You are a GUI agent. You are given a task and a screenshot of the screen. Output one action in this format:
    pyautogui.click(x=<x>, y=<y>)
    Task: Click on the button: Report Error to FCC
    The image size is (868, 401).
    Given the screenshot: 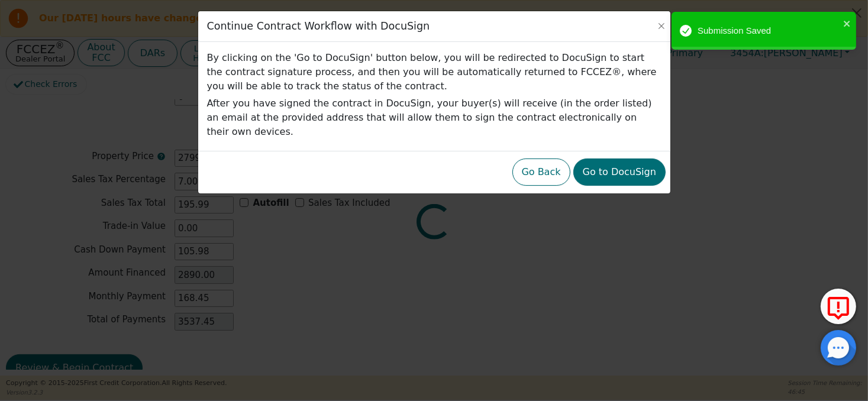 What is the action you would take?
    pyautogui.click(x=839, y=307)
    